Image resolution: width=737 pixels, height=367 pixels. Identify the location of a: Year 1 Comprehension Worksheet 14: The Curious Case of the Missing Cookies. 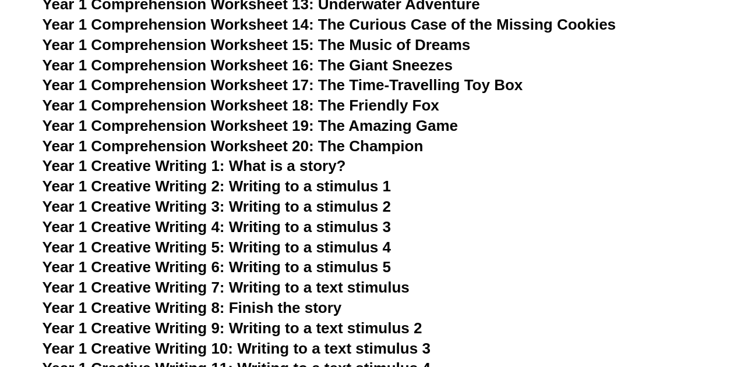
(329, 24).